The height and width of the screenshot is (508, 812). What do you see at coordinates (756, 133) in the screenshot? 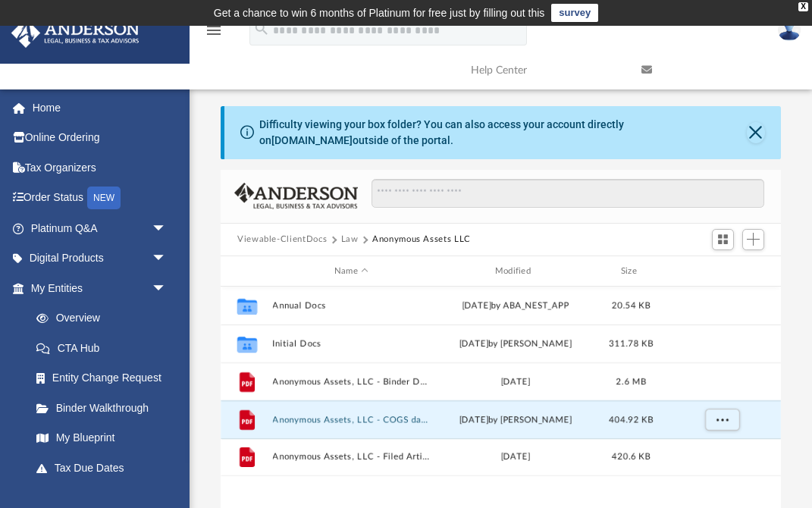
I see `button: Close` at bounding box center [756, 133].